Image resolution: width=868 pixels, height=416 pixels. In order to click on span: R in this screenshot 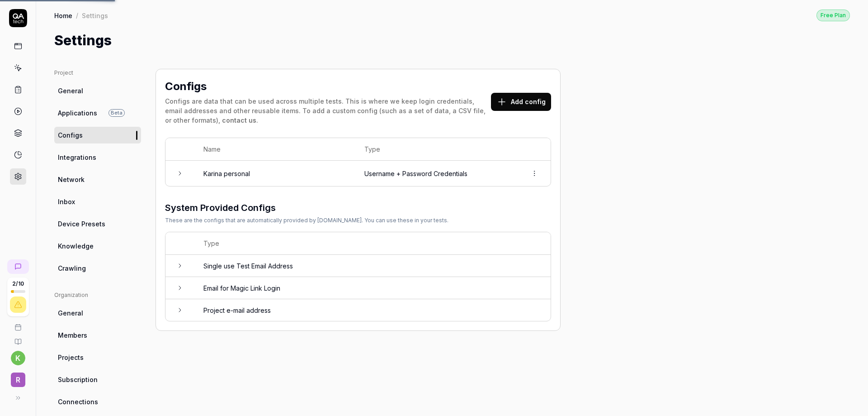, I will do `click(18, 380)`.